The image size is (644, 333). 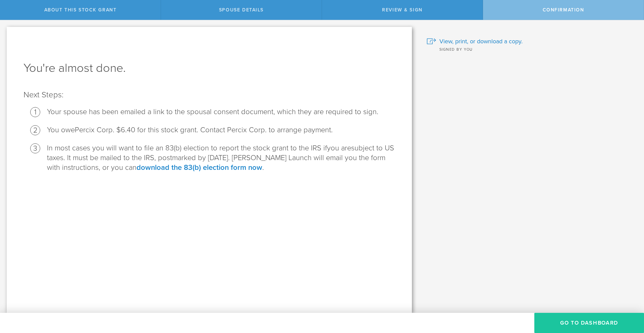 What do you see at coordinates (627, 297) in the screenshot?
I see `div: Chat Widget` at bounding box center [627, 297].